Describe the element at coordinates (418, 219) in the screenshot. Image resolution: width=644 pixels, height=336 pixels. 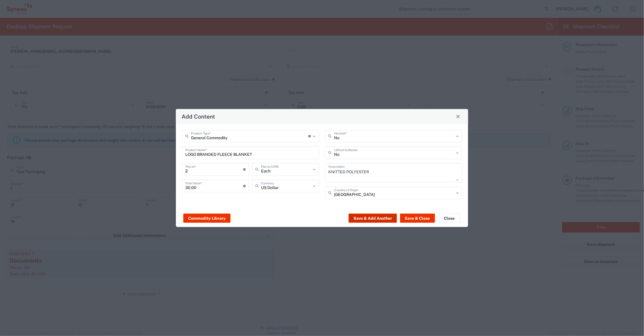
I see `button: Save & Close` at that location.